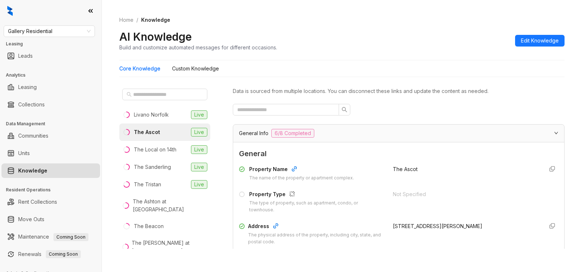  What do you see at coordinates (301, 170) in the screenshot?
I see `div: Property Name` at bounding box center [301, 170].